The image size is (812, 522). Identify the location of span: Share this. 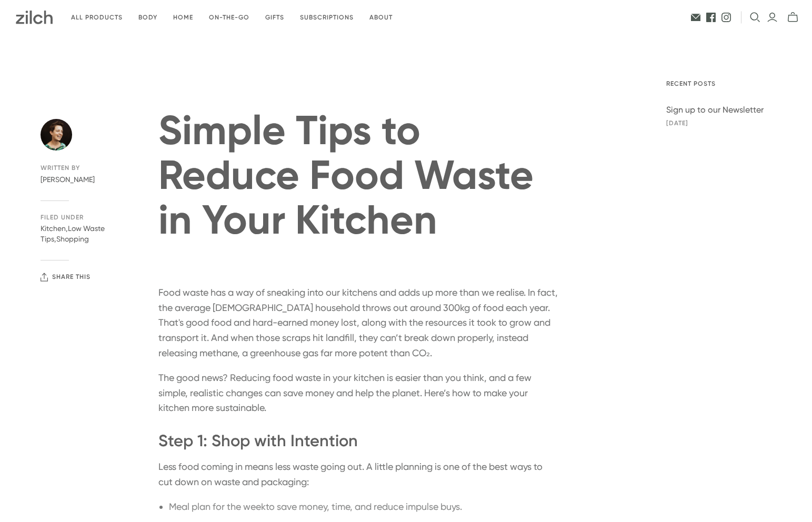
(71, 276).